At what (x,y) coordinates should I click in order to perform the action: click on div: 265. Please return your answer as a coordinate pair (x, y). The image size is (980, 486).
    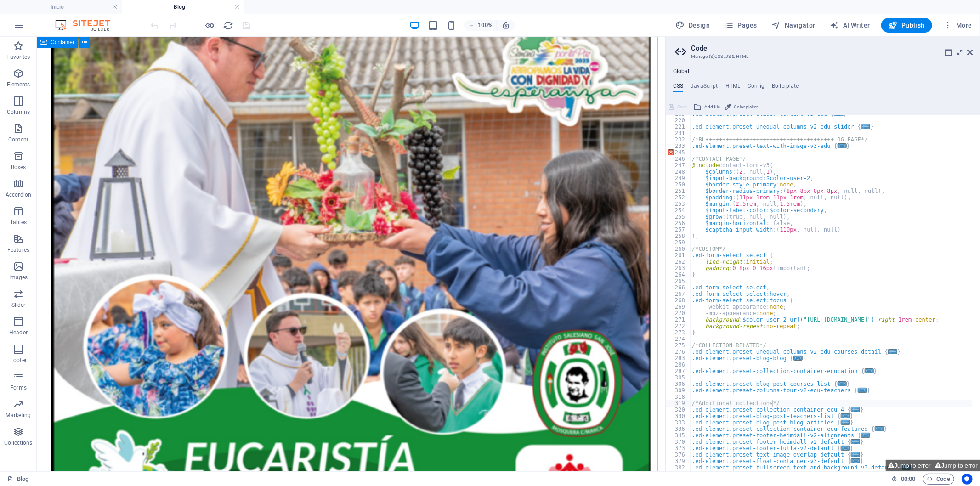
    Looking at the image, I should click on (679, 281).